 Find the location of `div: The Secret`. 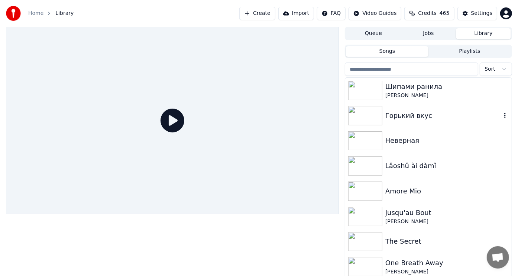

div: The Secret is located at coordinates (447, 241).